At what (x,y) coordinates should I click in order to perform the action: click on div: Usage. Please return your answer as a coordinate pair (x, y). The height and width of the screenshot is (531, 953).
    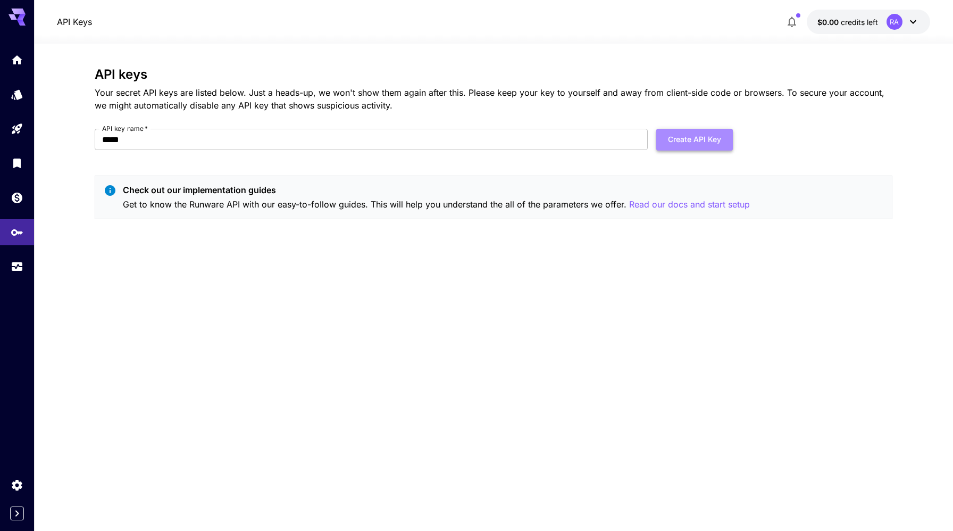
    Looking at the image, I should click on (17, 266).